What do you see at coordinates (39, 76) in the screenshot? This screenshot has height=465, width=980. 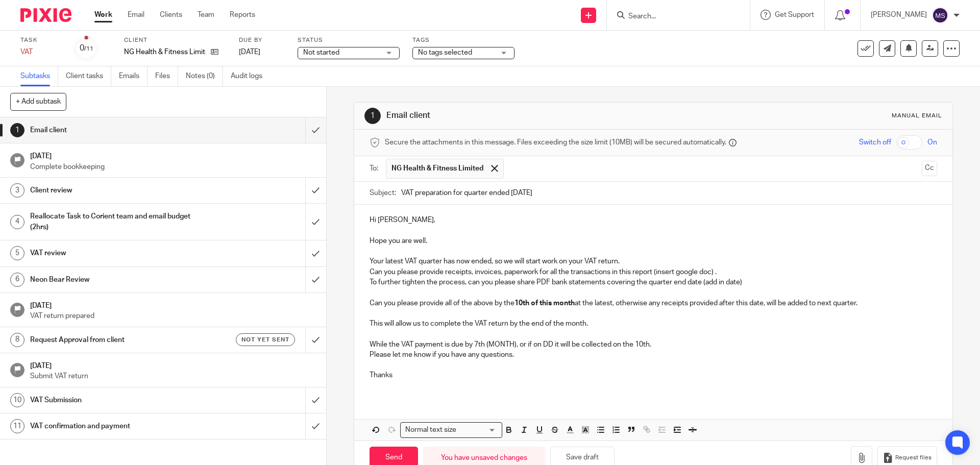 I see `a: Subtasks` at bounding box center [39, 76].